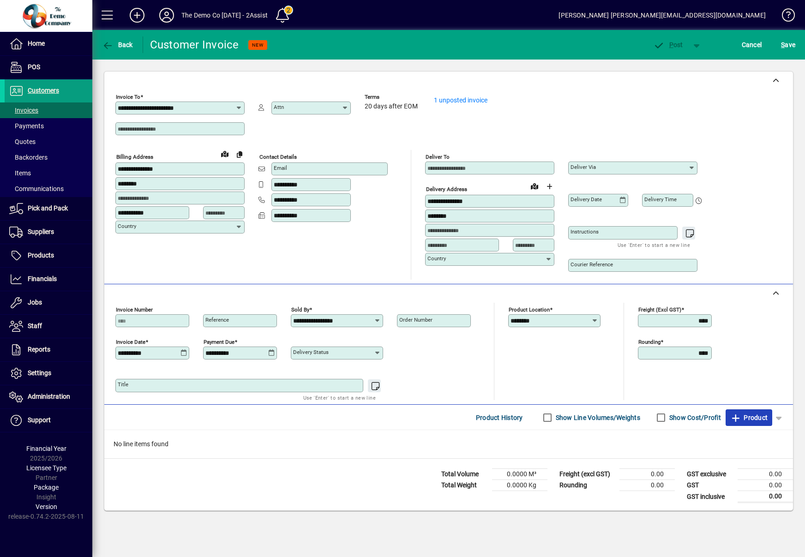  I want to click on td: GST exclusive, so click(709, 474).